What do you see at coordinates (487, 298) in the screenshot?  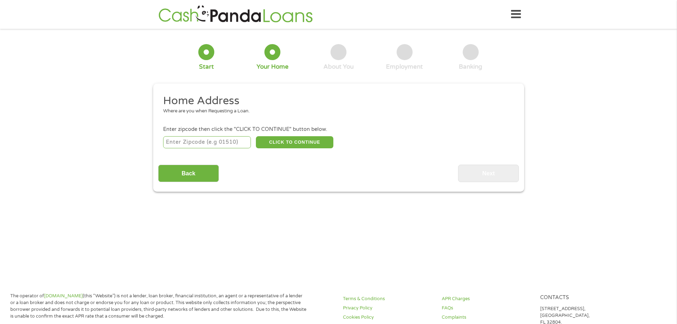 I see `a: APR Charges` at bounding box center [487, 298].